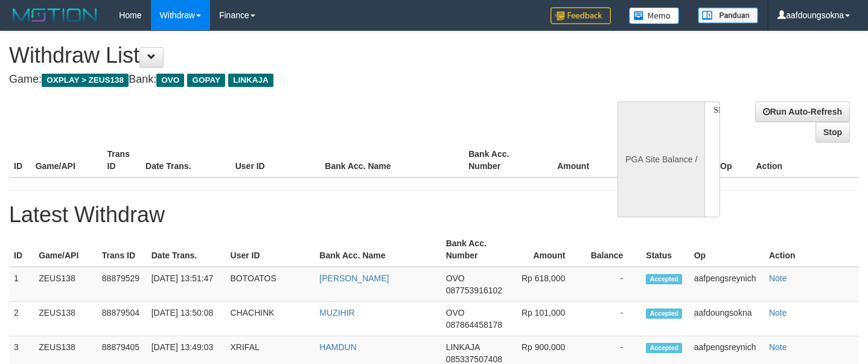 The width and height of the screenshot is (868, 364). What do you see at coordinates (337, 313) in the screenshot?
I see `a: MUZIHIR` at bounding box center [337, 313].